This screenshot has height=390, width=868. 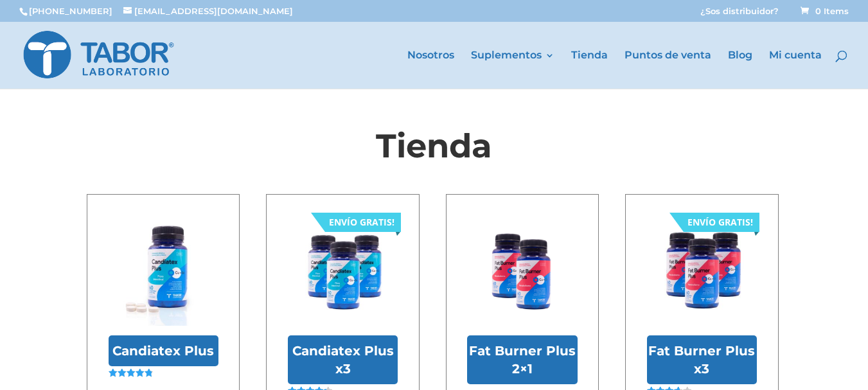 I want to click on img: Candiatex Plus x3, so click(x=343, y=270).